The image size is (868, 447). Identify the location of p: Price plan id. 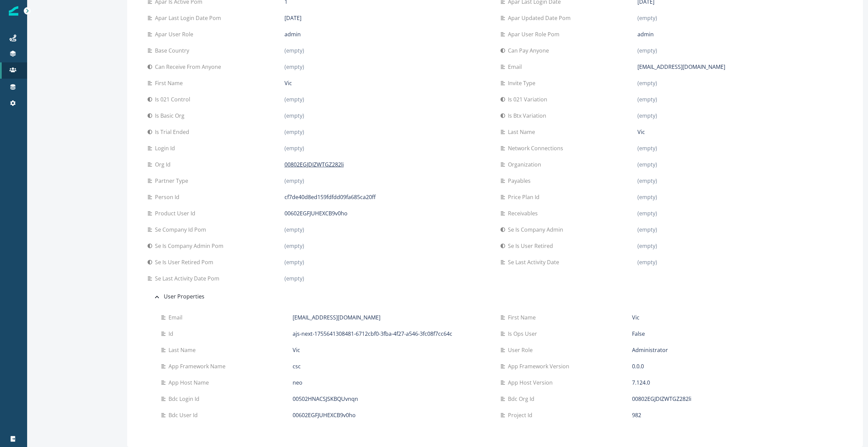
(525, 197).